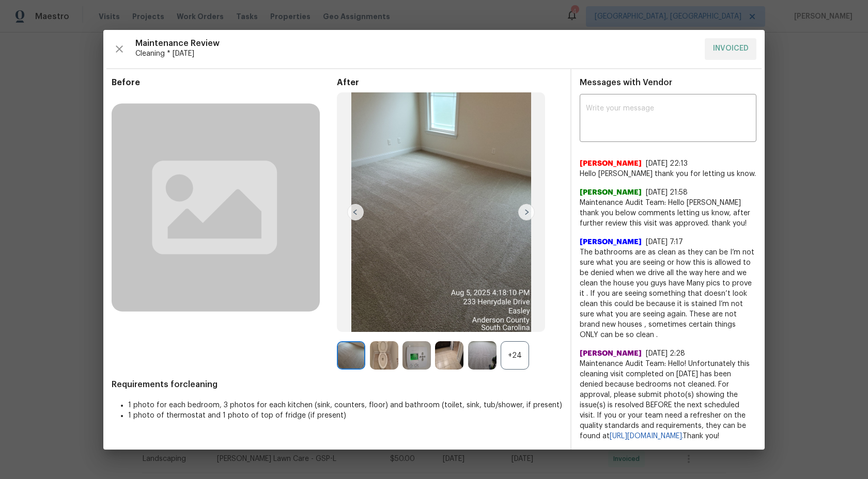 The height and width of the screenshot is (479, 868). I want to click on img: left-chevron-button-url, so click(356, 212).